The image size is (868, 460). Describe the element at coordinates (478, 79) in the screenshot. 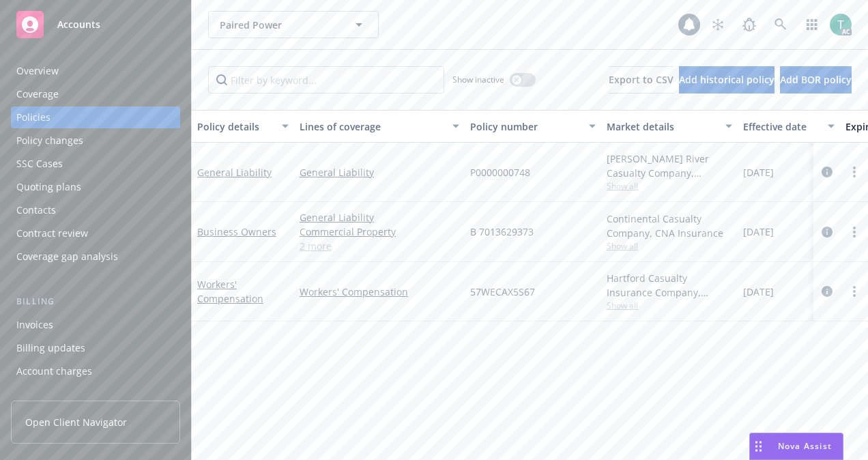

I see `span: Show inactive` at that location.